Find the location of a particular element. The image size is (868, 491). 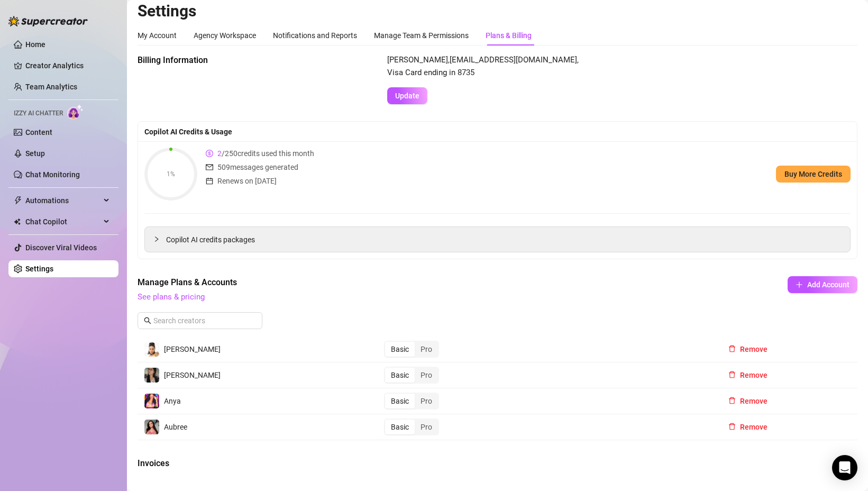

img: Alex is located at coordinates (152, 375).